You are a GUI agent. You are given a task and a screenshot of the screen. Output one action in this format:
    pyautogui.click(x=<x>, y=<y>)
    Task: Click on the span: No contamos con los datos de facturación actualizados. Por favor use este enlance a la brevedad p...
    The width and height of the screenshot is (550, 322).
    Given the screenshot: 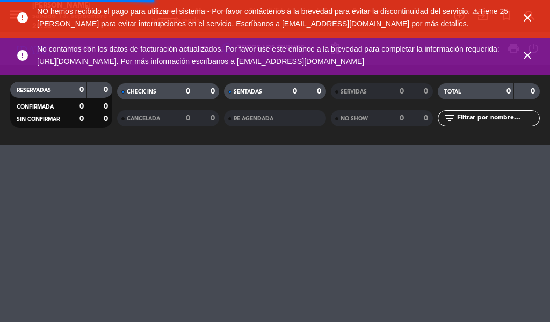 What is the action you would take?
    pyautogui.click(x=268, y=55)
    